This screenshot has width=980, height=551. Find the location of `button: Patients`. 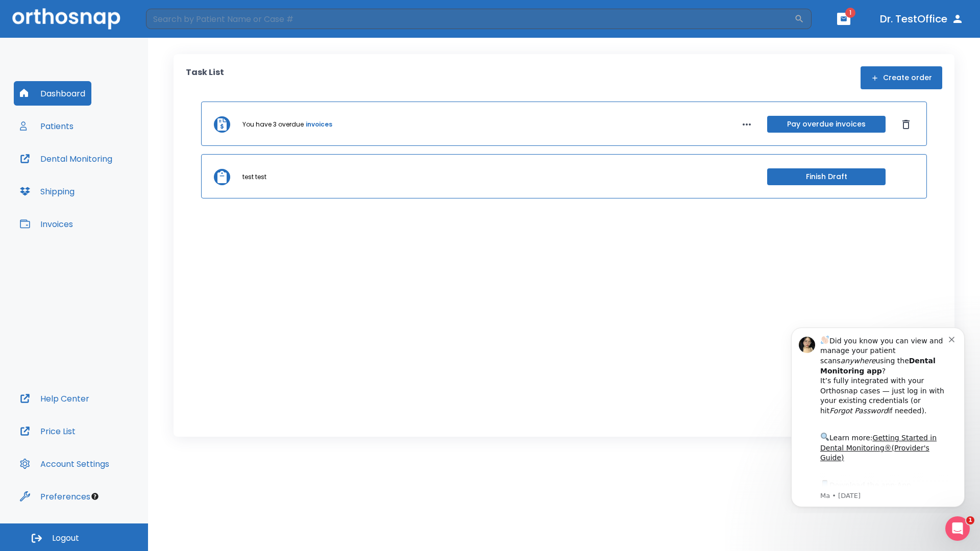

button: Patients is located at coordinates (46, 126).